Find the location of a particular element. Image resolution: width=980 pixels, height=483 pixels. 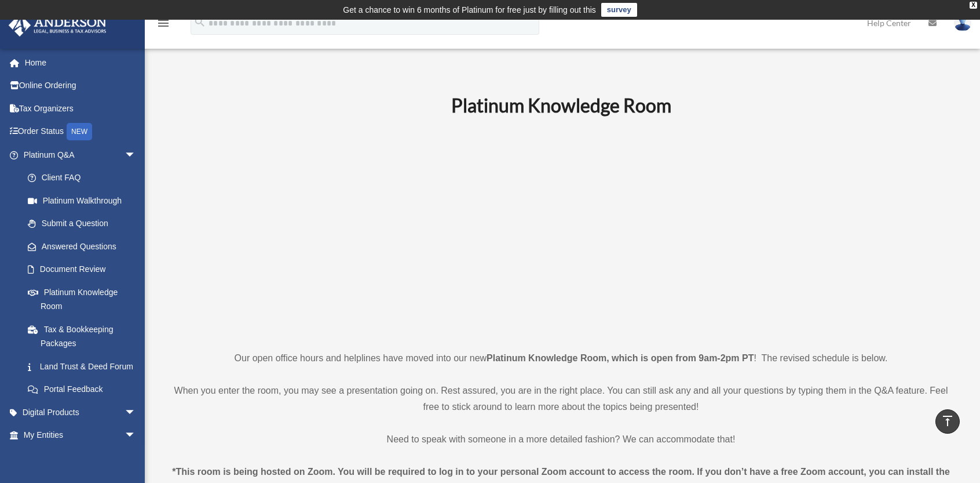

div: close is located at coordinates (973, 5).